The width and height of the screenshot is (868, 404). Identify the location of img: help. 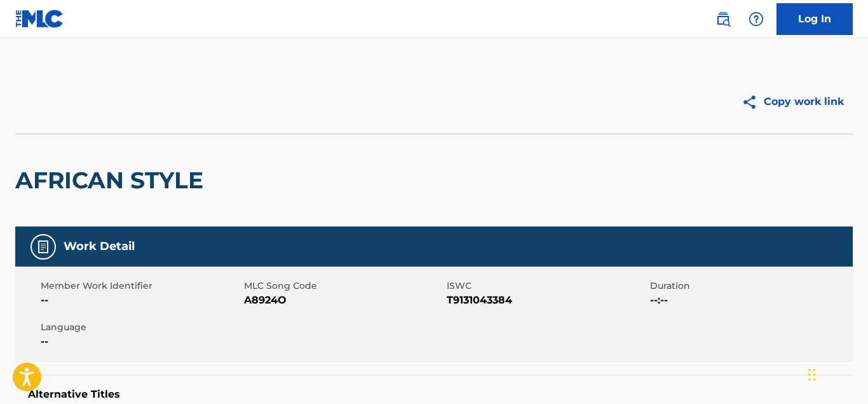
(756, 19).